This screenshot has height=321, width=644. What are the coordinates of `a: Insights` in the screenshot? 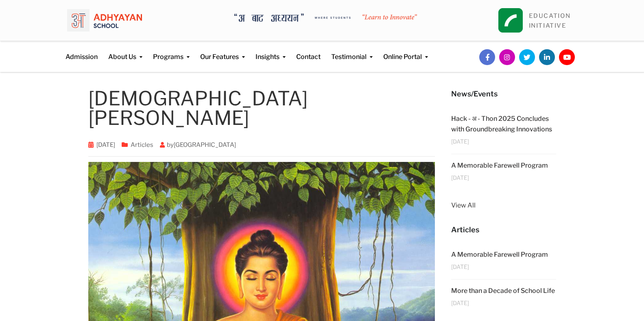 It's located at (271, 51).